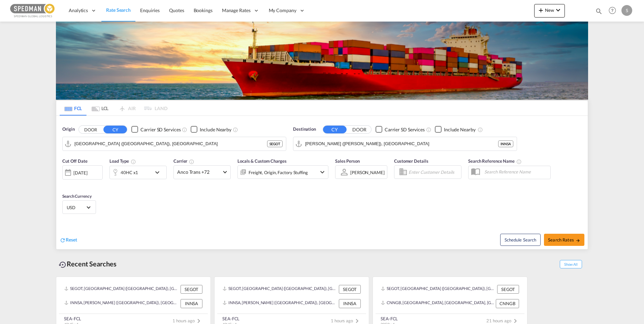 Image resolution: width=644 pixels, height=324 pixels. What do you see at coordinates (62, 240) in the screenshot?
I see `md-icon: icon-refresh` at bounding box center [62, 240].